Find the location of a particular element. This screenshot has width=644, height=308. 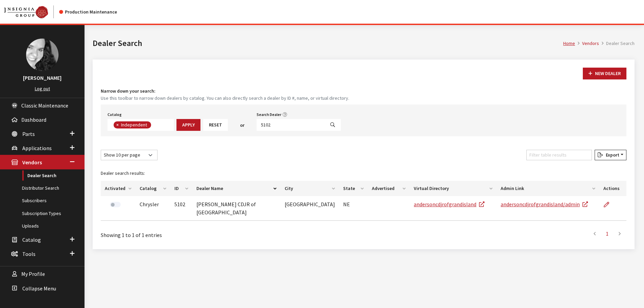

th: Dealer Name: activate to sort column descending is located at coordinates (236, 188).